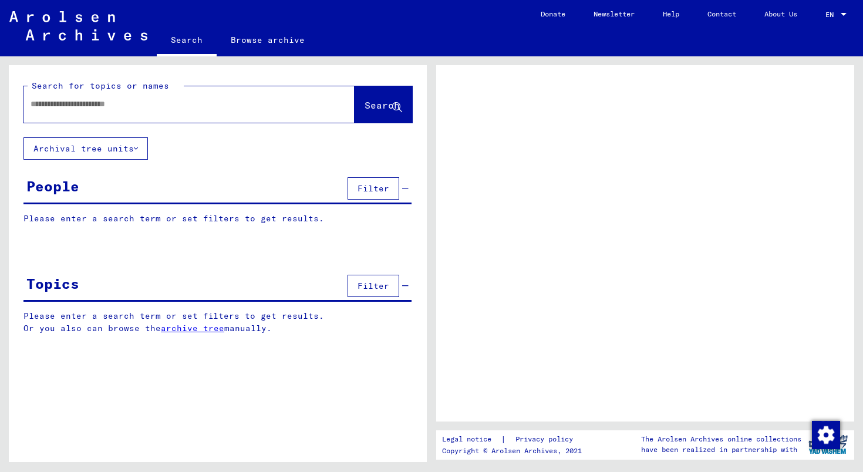 This screenshot has width=863, height=472. What do you see at coordinates (721, 450) in the screenshot?
I see `p: have been realized in partnership with` at bounding box center [721, 450].